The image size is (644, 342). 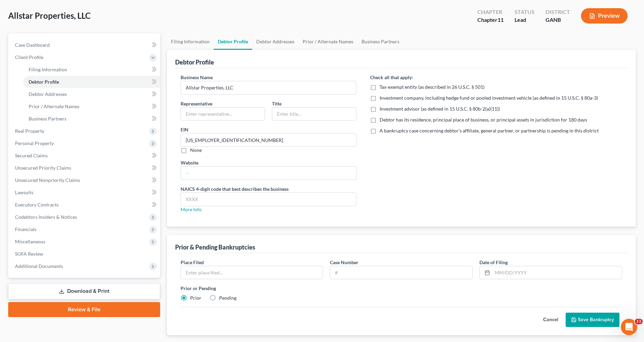 What do you see at coordinates (37, 204) in the screenshot?
I see `span: Executory Contracts` at bounding box center [37, 204].